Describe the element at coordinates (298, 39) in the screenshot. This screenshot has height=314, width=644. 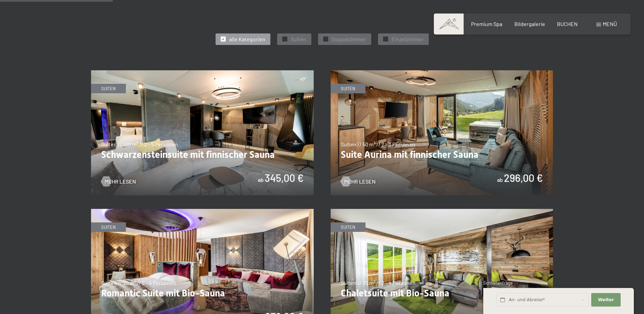
I see `span: Suiten` at that location.